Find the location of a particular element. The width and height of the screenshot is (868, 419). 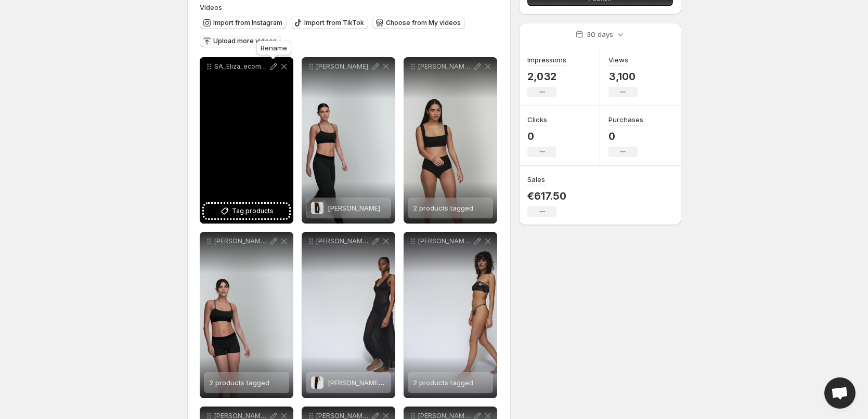

span: Import from TikTok is located at coordinates (334, 23).